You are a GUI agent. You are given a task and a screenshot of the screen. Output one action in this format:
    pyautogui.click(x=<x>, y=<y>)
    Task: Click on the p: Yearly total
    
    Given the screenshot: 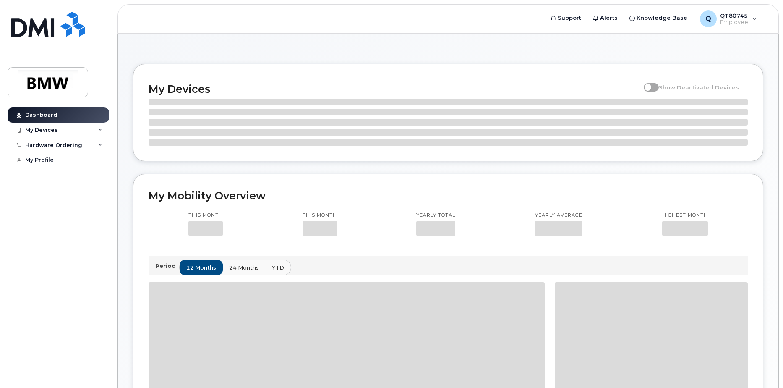 What is the action you would take?
    pyautogui.click(x=435, y=215)
    